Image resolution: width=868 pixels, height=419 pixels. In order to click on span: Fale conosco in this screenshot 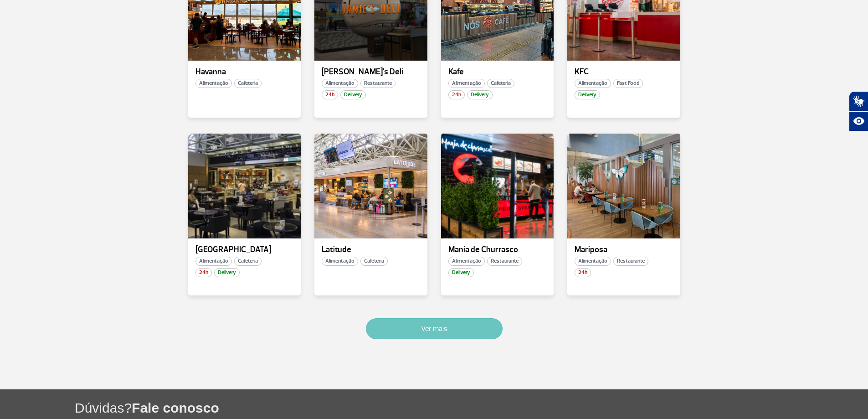, I will do `click(175, 408)`.